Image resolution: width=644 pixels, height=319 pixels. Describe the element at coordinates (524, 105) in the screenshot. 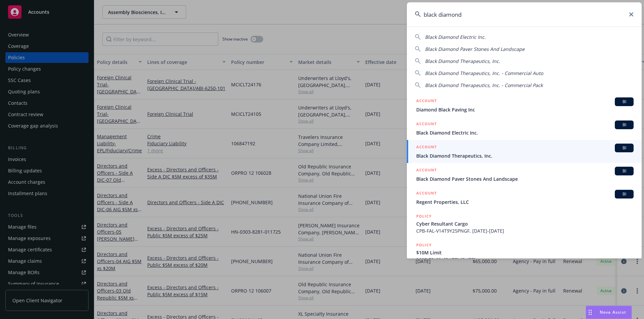

I see `a: ACCOUNTBIDiamond Black Paving Inc` at that location.